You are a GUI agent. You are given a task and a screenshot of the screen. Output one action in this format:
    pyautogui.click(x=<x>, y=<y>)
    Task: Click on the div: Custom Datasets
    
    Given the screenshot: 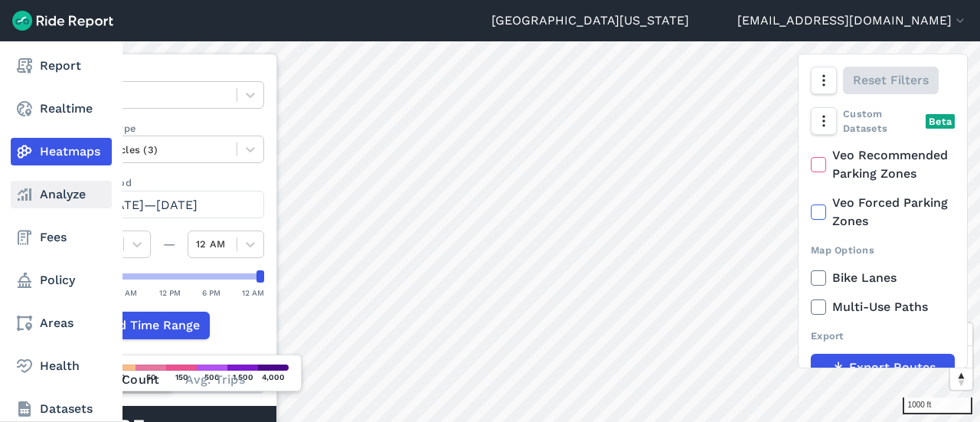 What is the action you would take?
    pyautogui.click(x=883, y=121)
    